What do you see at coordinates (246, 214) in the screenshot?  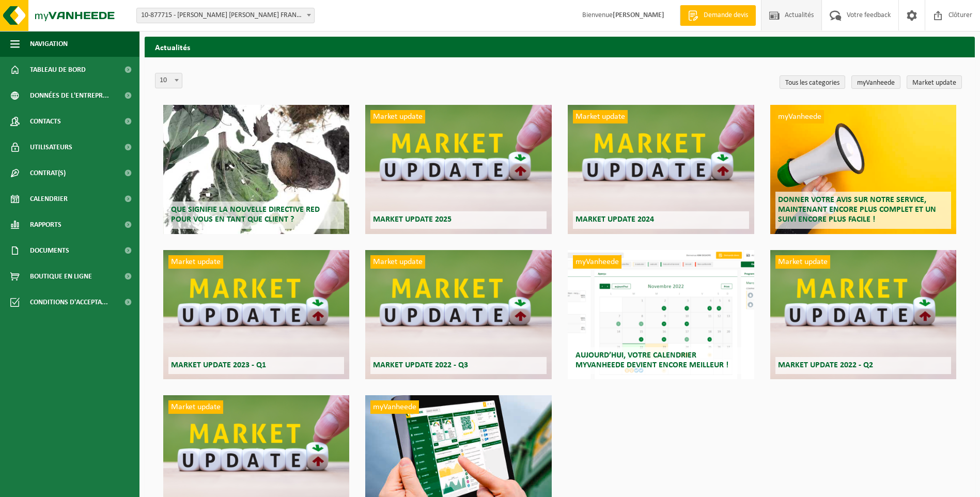 I see `span: Que signifie la nouvelle directive RED pour vous en tant que client ?` at bounding box center [246, 214].